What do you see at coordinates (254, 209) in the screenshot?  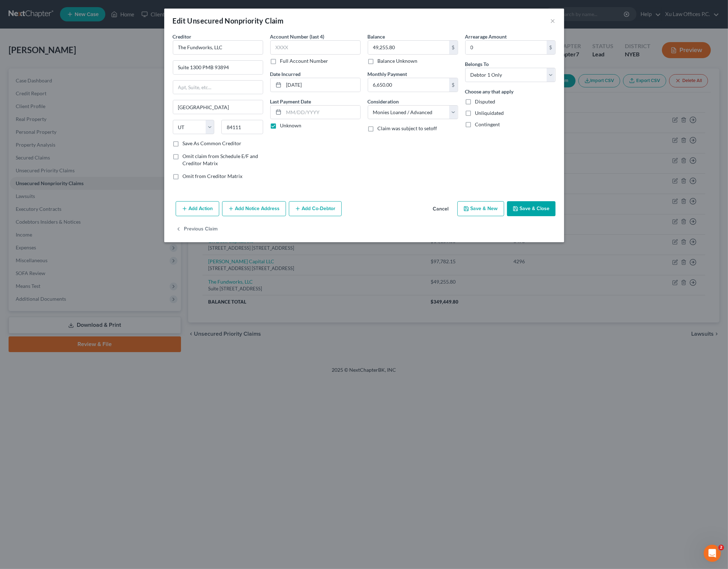 I see `button: Add Notice Address` at bounding box center [254, 209].